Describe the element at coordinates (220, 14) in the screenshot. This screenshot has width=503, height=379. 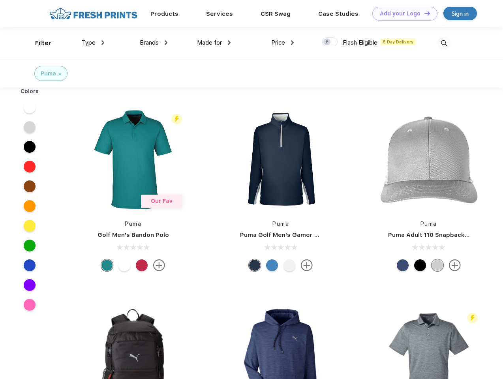
I see `a: Services` at that location.